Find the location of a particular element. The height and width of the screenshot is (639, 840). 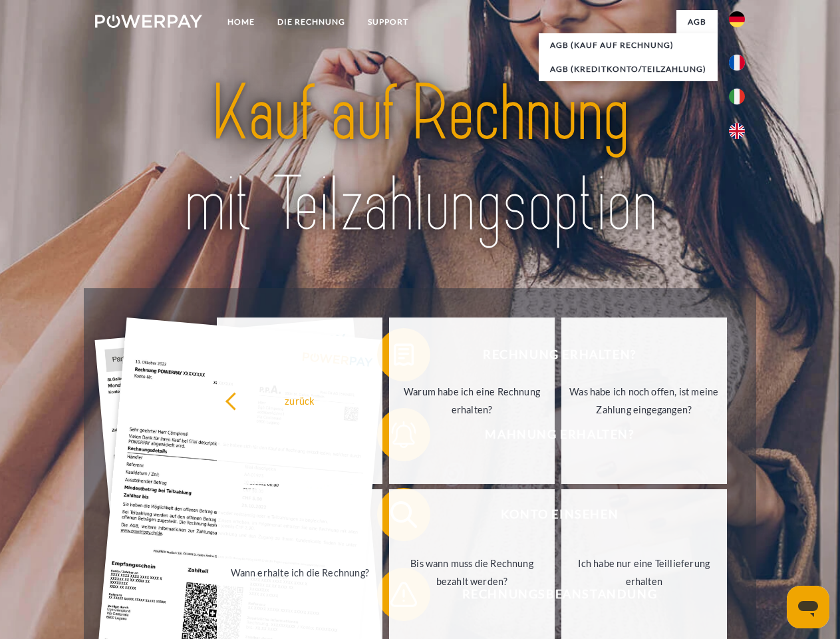

div: Was habe ich noch offen, ist meine Zahlung eingegangen? is located at coordinates (644, 400).